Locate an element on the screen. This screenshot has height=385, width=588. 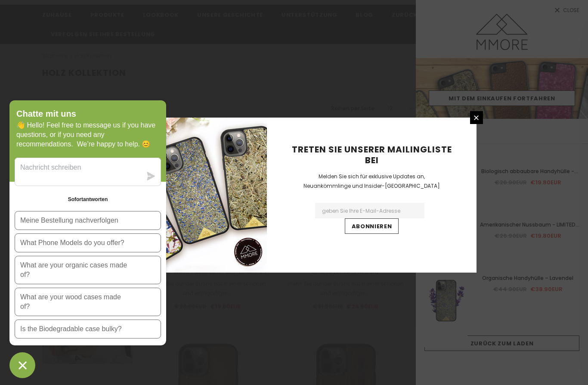
span: Treten Sie unserer Mailingliste bei is located at coordinates (372, 155).